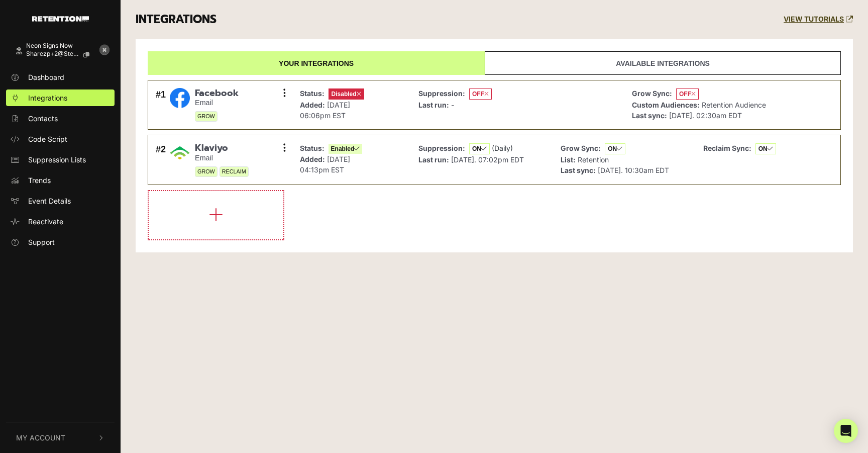 The height and width of the screenshot is (453, 868). I want to click on a: Code Script, so click(60, 138).